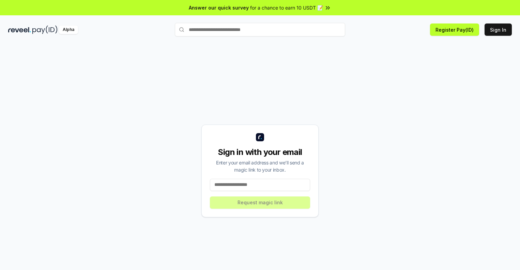 The image size is (520, 270). Describe the element at coordinates (68, 30) in the screenshot. I see `div: Alpha` at that location.